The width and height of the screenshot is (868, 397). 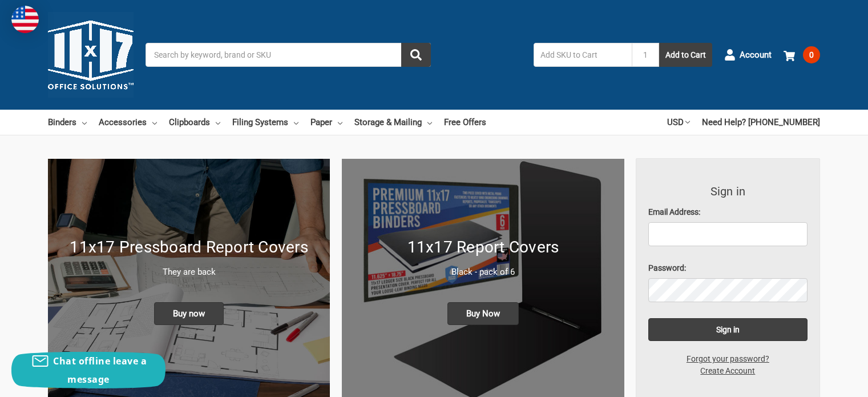 I want to click on button: Chat offline leave a message, so click(x=89, y=370).